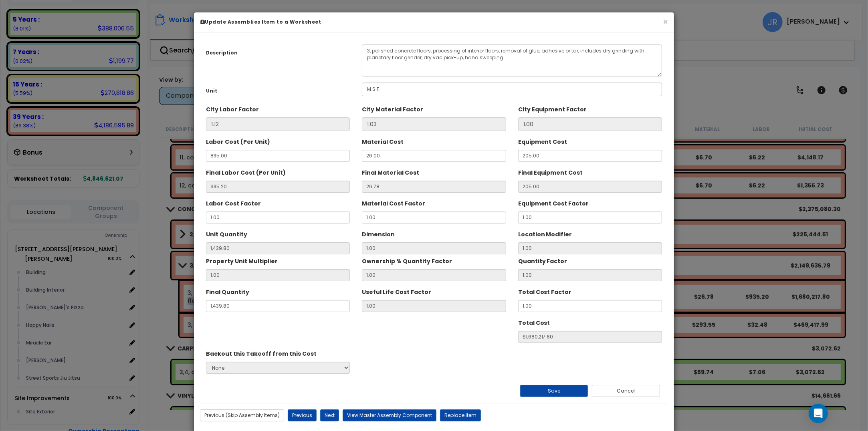 This screenshot has width=868, height=431. Describe the element at coordinates (302, 415) in the screenshot. I see `button: Previous` at that location.